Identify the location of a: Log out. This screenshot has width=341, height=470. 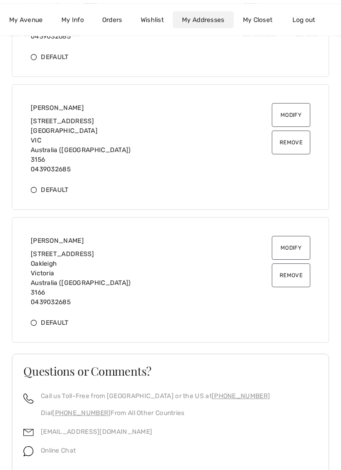
(309, 20).